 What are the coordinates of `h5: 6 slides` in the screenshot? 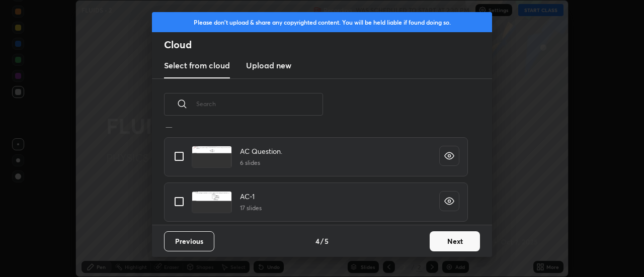 It's located at (261, 163).